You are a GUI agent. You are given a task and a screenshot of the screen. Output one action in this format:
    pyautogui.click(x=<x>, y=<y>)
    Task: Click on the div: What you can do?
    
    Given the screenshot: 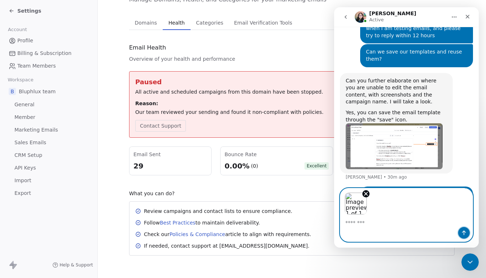 What is the action you would take?
    pyautogui.click(x=292, y=193)
    